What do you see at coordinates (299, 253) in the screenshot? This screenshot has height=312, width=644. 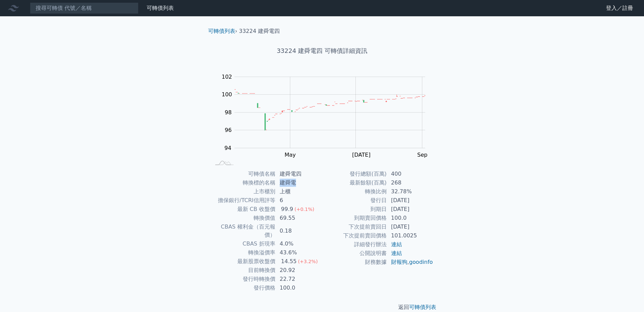 I see `td: 43.6%` at bounding box center [299, 253].